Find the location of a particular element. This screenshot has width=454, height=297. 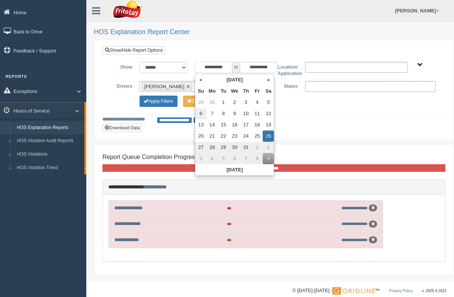

a: HOS Explanation Reports is located at coordinates (49, 128).